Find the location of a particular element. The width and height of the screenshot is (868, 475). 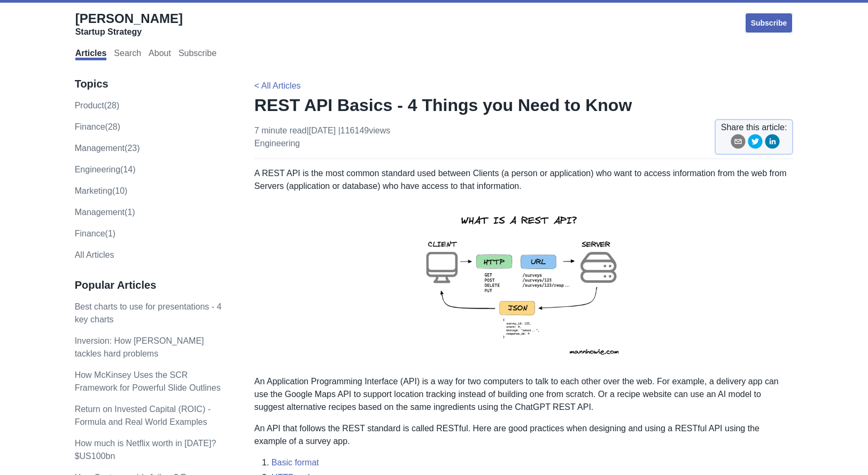

a: Basic format is located at coordinates (295, 463).